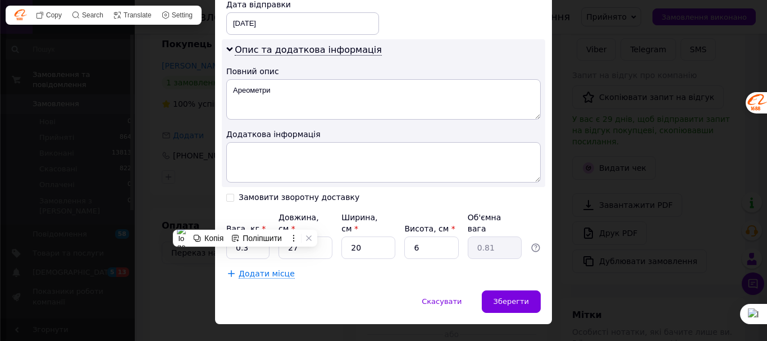 This screenshot has width=767, height=341. What do you see at coordinates (299, 197) in the screenshot?
I see `div: Замовити зворотну доставку` at bounding box center [299, 197].